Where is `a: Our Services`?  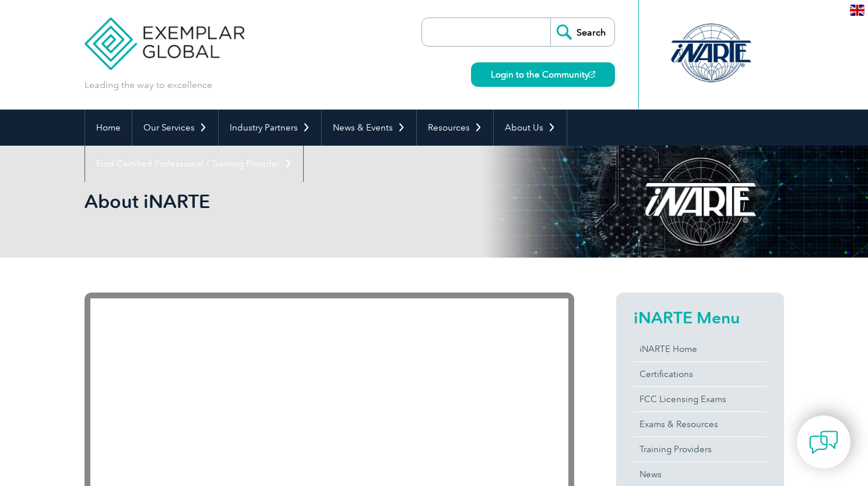
a: Our Services is located at coordinates (175, 128).